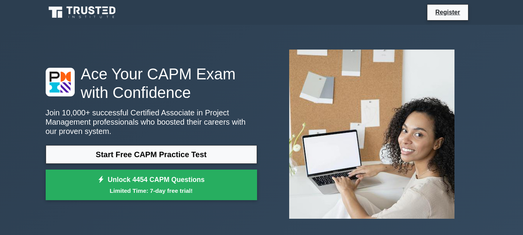 The image size is (523, 235). I want to click on small: Limited Time: 7-day free trial!, so click(152, 191).